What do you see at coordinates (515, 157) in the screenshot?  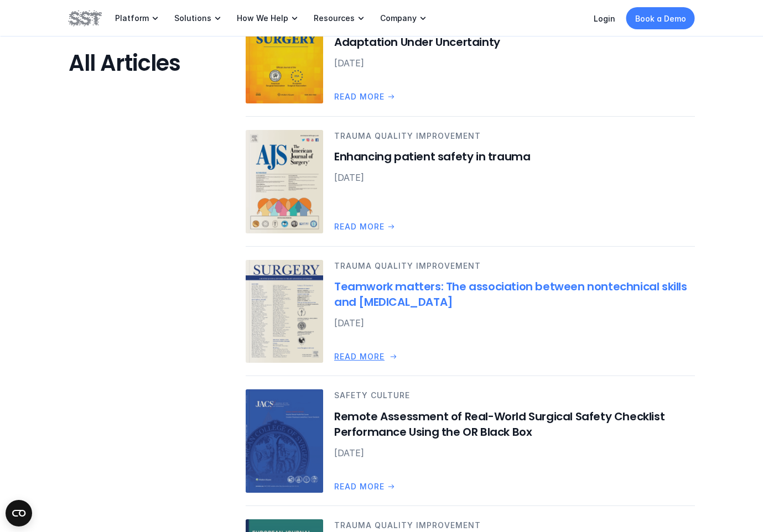 I see `h6: Enhancing patient safety in trauma` at bounding box center [515, 157].